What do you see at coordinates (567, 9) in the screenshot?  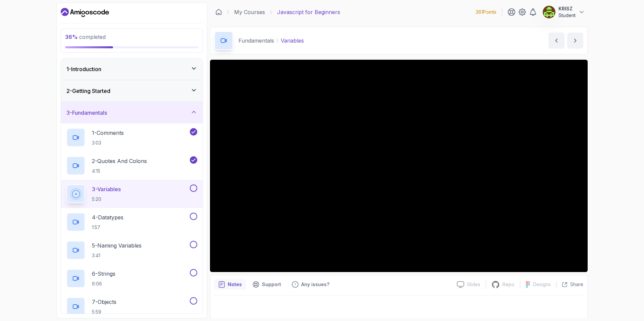 I see `p: KRISZ` at bounding box center [567, 9].